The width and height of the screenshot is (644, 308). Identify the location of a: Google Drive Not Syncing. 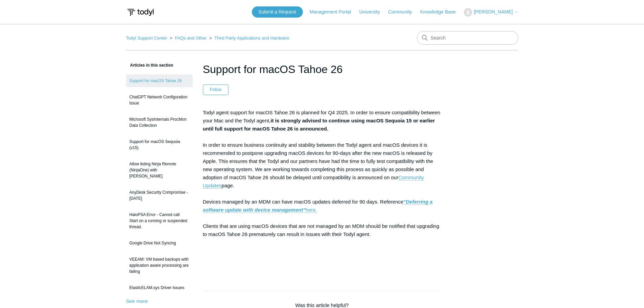
(159, 243).